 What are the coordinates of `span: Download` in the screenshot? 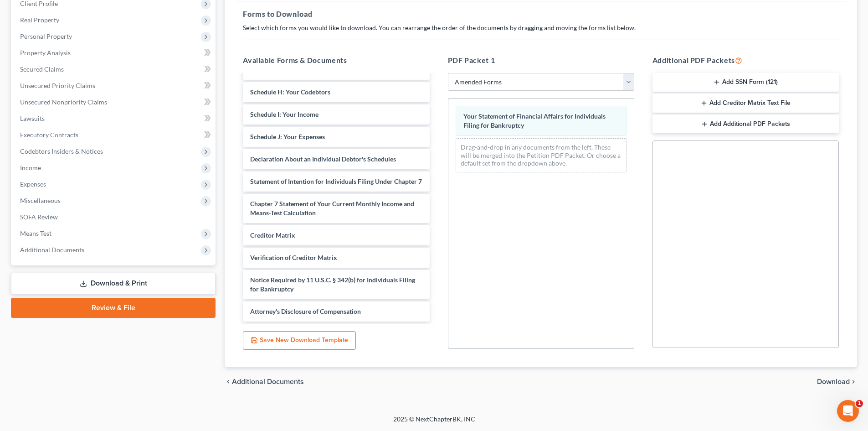 It's located at (833, 381).